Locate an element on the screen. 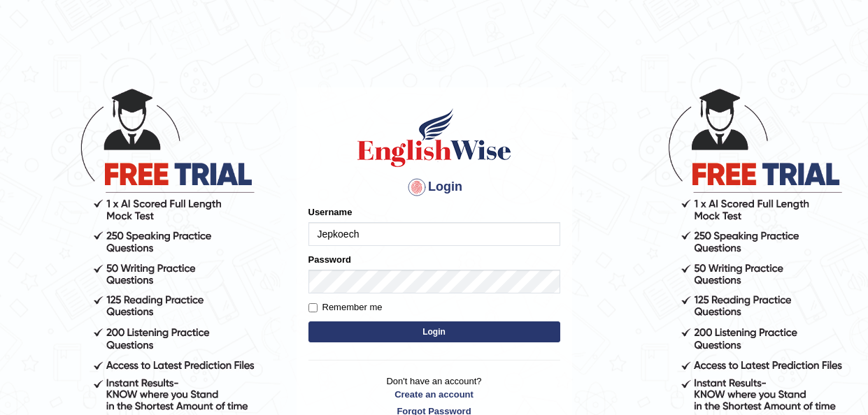 The image size is (868, 415). h4: Login is located at coordinates (434, 187).